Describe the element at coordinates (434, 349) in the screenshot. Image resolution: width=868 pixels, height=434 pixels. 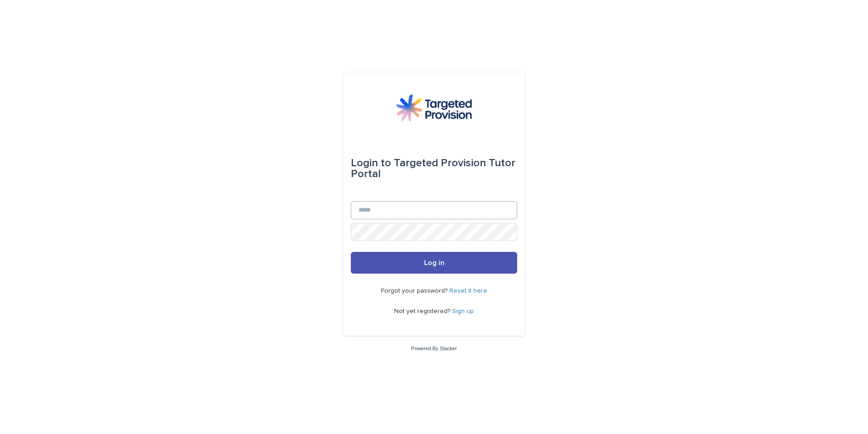
I see `a: Powered By Stacker` at that location.